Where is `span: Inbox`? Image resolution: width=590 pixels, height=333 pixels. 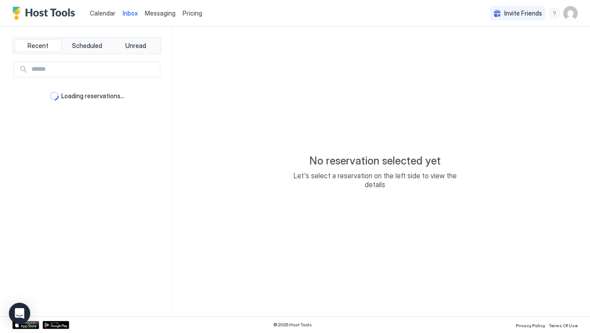 span: Inbox is located at coordinates (130, 13).